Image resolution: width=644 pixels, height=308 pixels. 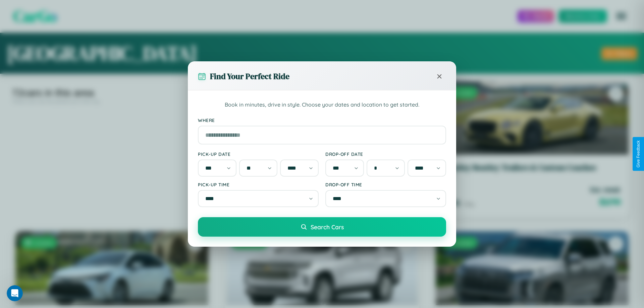 I want to click on p: Book in minutes, drive in style. Choose your dates and location to get started., so click(x=322, y=105).